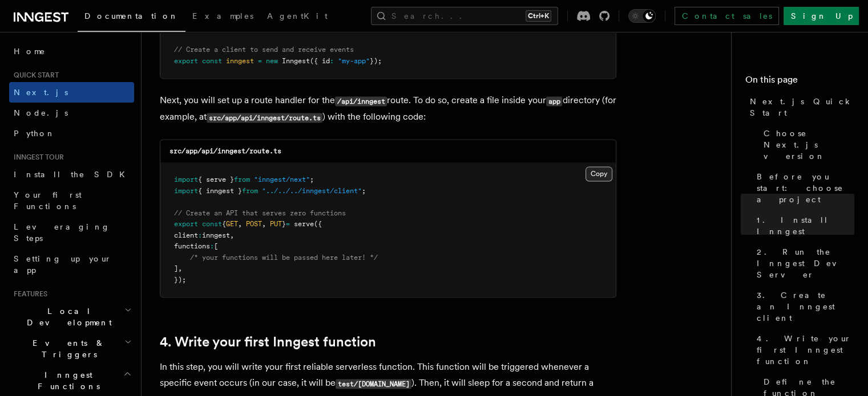  Describe the element at coordinates (264, 50) in the screenshot. I see `span: // Create a client to send and receive events` at that location.